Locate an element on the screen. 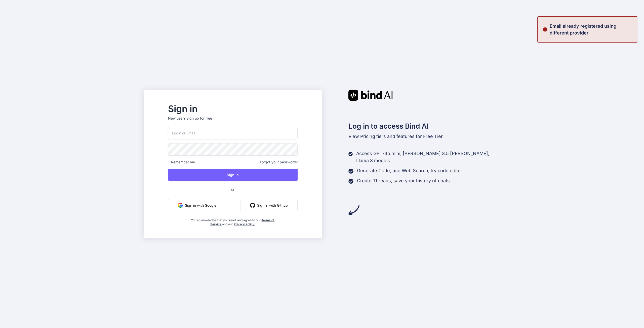 The width and height of the screenshot is (644, 328). p: New user? is located at coordinates (233, 121).